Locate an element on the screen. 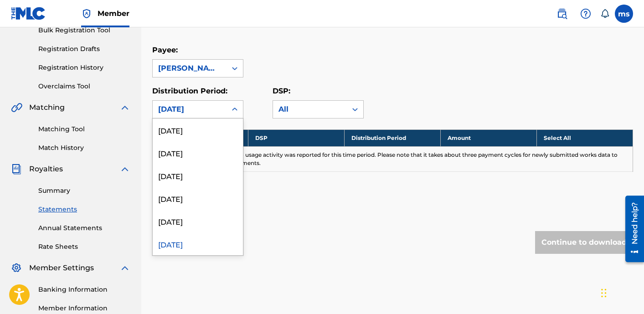  label: DSP: is located at coordinates (281, 91).